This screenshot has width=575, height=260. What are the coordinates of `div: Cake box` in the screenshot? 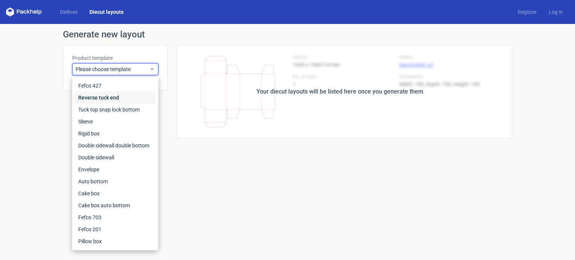 It's located at (115, 194).